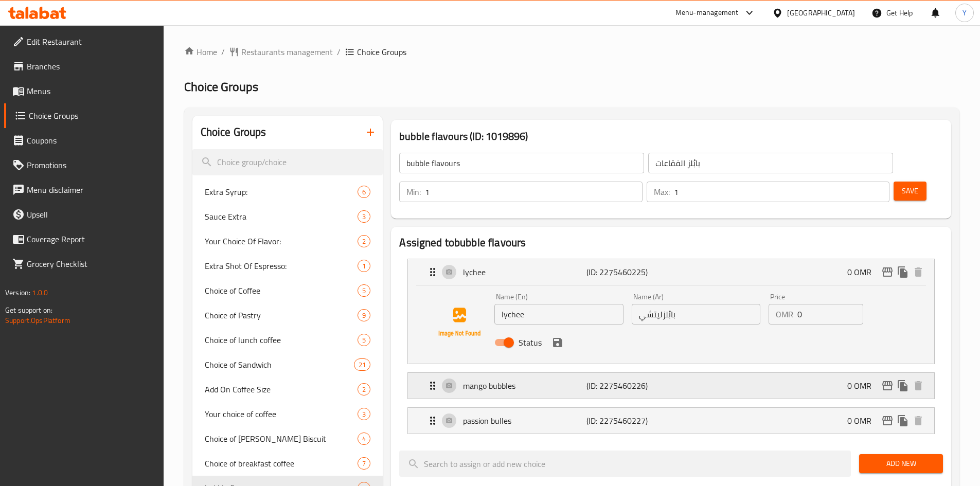 The image size is (980, 486). I want to click on a: Promotions, so click(84, 165).